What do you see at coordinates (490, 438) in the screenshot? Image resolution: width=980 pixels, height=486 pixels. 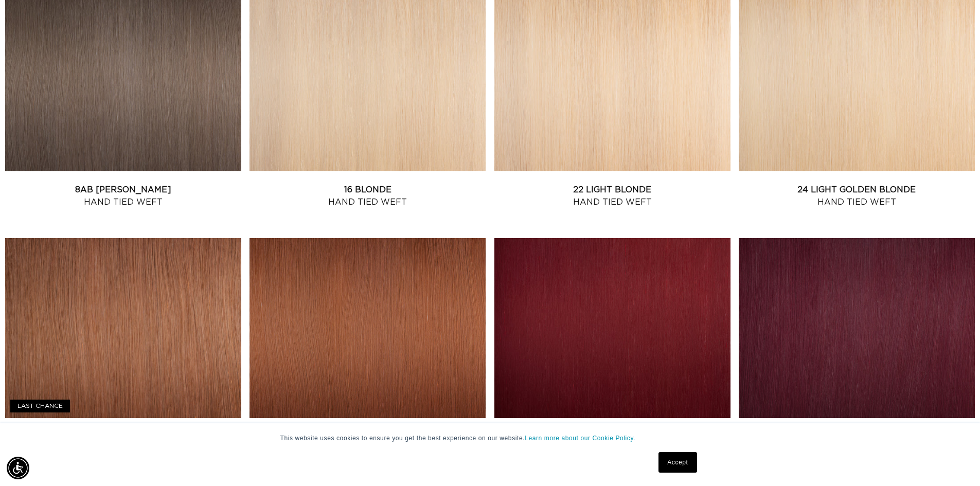 I see `p: This website uses cookies to ensure you get the best experience on our website.` at bounding box center [490, 438].